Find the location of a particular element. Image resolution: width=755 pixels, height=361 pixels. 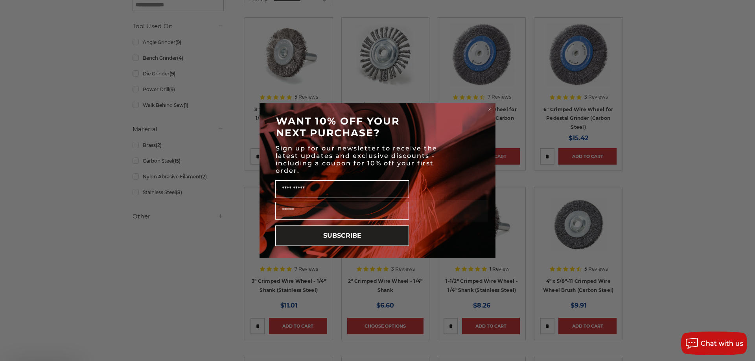

input: Email is located at coordinates (342, 211).